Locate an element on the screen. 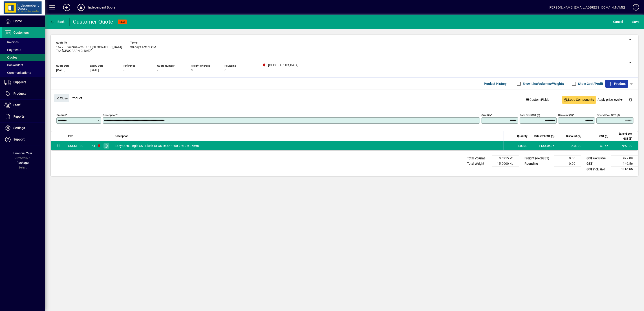 The height and width of the screenshot is (311, 644). span: Extend excl GST ($) is located at coordinates (623, 136).